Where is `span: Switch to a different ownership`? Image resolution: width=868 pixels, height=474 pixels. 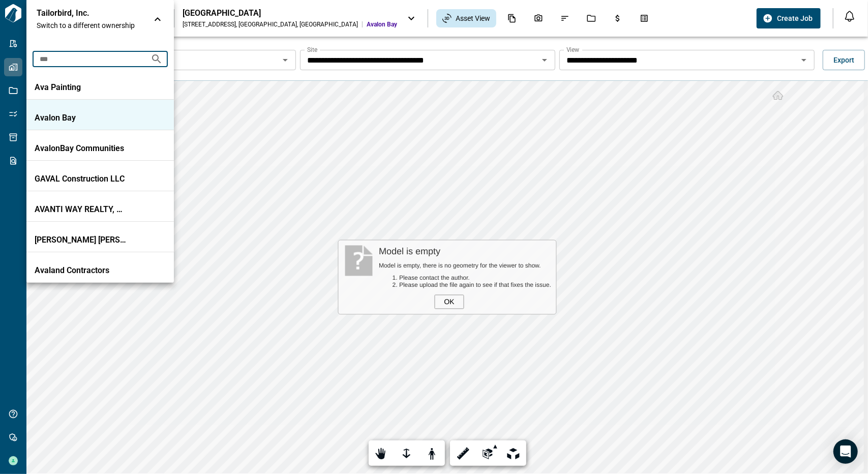
span: Switch to a different ownership is located at coordinates (90, 26).